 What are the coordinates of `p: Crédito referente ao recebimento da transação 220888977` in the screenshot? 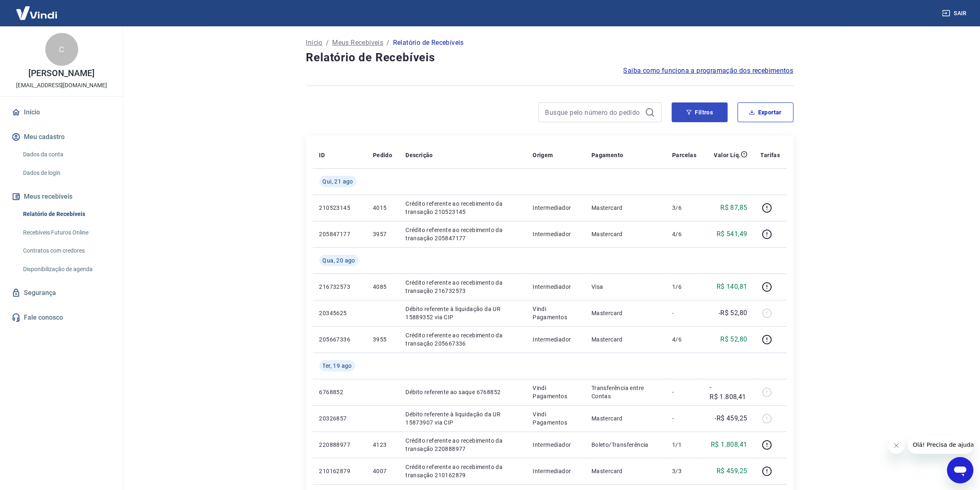 It's located at (462, 445).